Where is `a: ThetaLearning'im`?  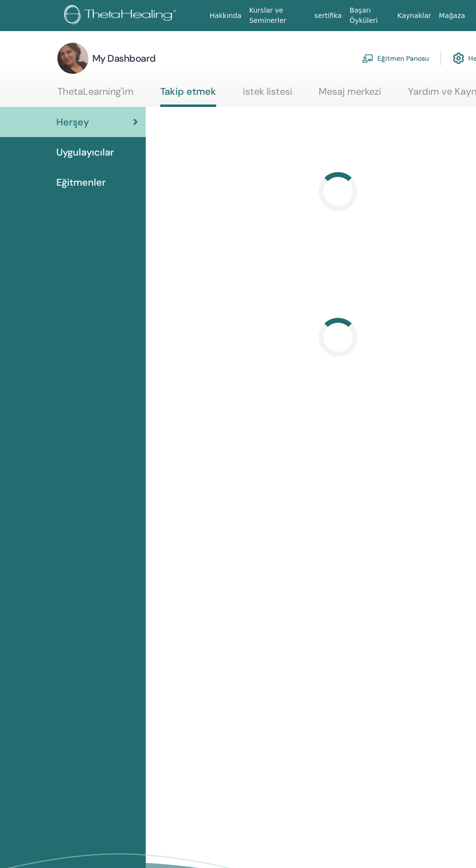
a: ThetaLearning'im is located at coordinates (95, 94).